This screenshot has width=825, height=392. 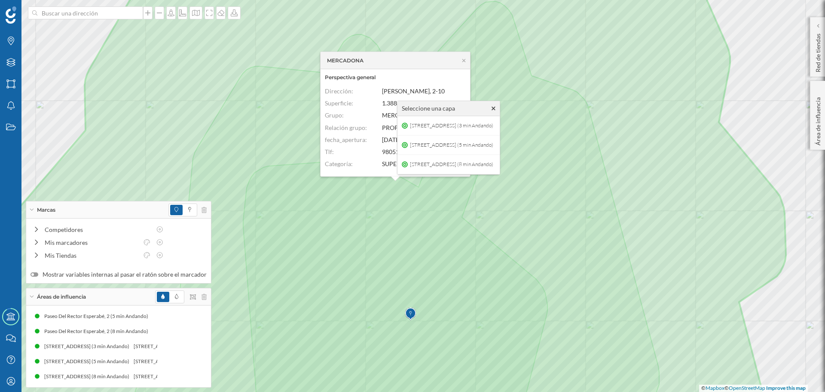 What do you see at coordinates (396, 77) in the screenshot?
I see `h6: Perspectiva general` at bounding box center [396, 77].